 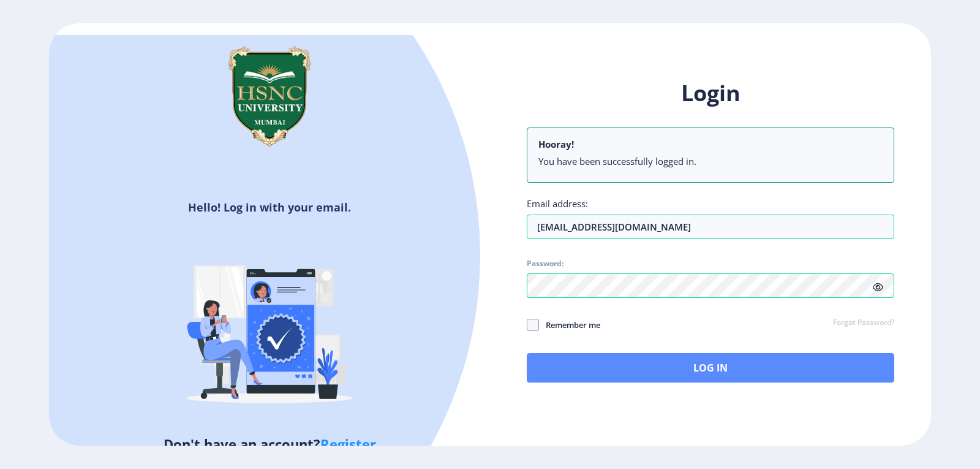 I want to click on a: Register, so click(x=348, y=444).